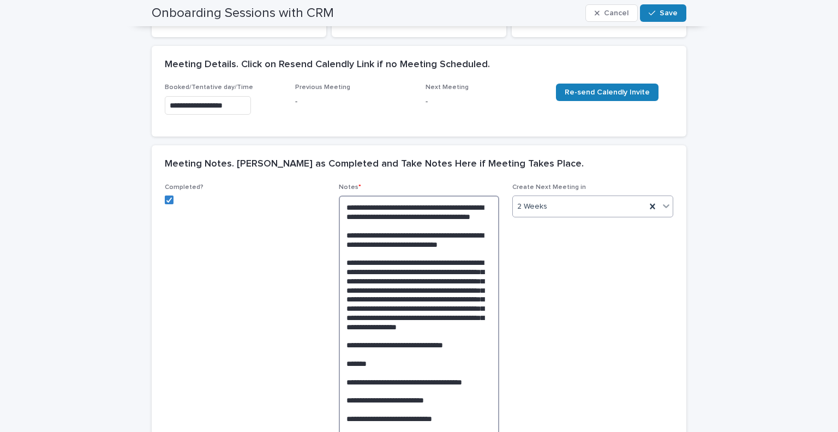  What do you see at coordinates (532, 206) in the screenshot?
I see `span: 2 Weeks` at bounding box center [532, 206].